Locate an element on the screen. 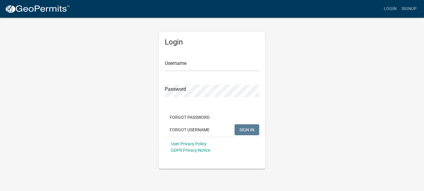 This screenshot has width=424, height=191. button: Forgot Username is located at coordinates (189, 130).